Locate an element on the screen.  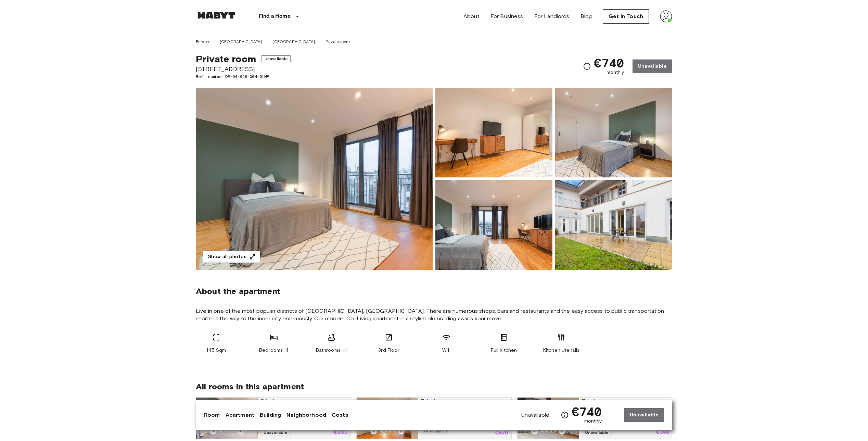
img: Habyt is located at coordinates (216, 15).